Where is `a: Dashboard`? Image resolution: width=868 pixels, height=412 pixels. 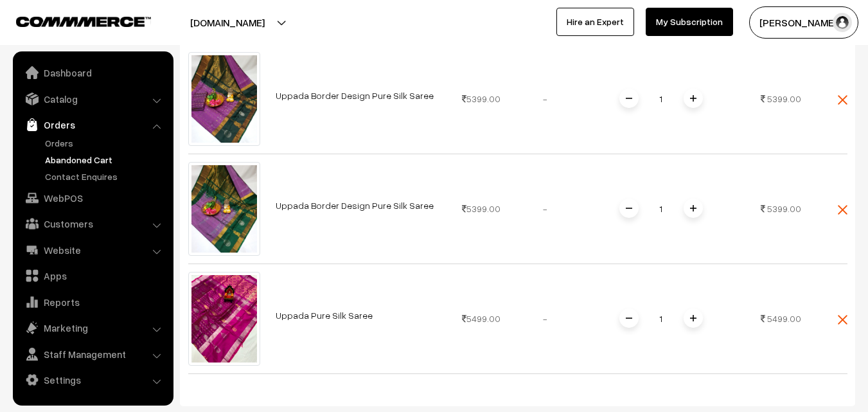 a: Dashboard is located at coordinates (93, 73).